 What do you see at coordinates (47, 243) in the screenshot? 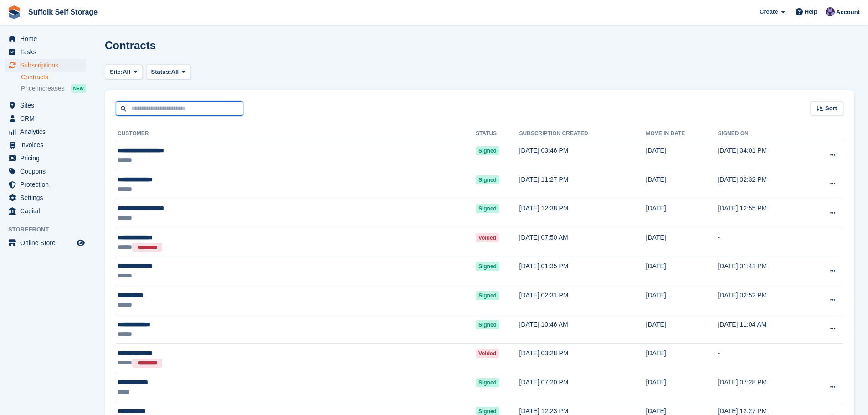
I see `span: Online Store` at bounding box center [47, 243].